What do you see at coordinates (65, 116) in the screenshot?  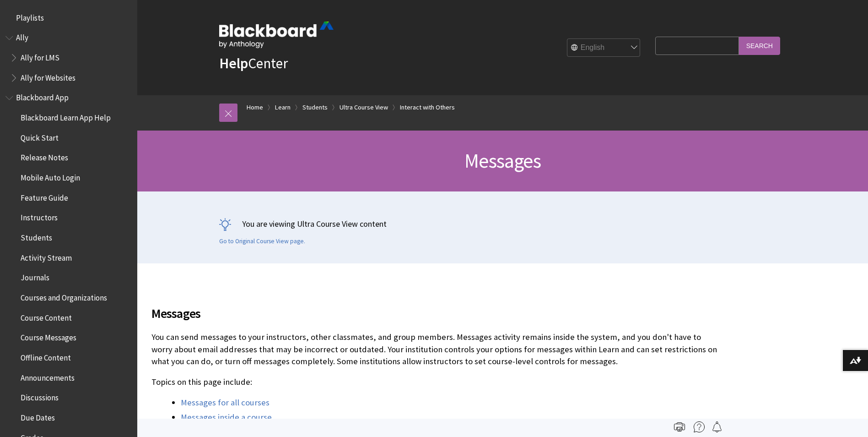 I see `span: Blackboard Learn App Help` at bounding box center [65, 116].